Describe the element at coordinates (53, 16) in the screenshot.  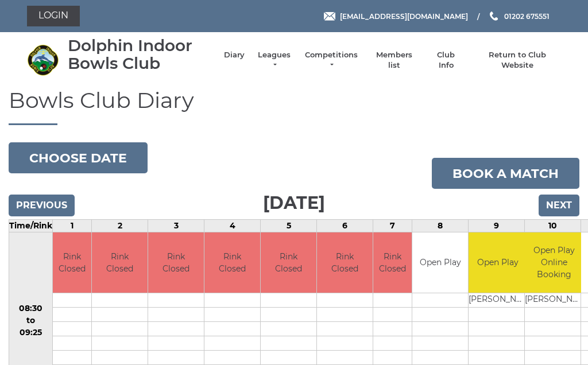
I see `a: Login` at that location.